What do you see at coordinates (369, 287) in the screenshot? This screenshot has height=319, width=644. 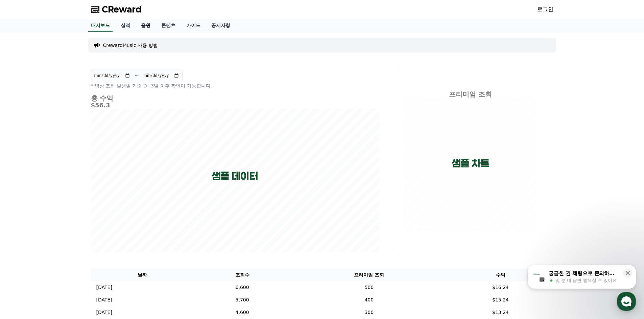 I see `td: 500` at bounding box center [369, 287].